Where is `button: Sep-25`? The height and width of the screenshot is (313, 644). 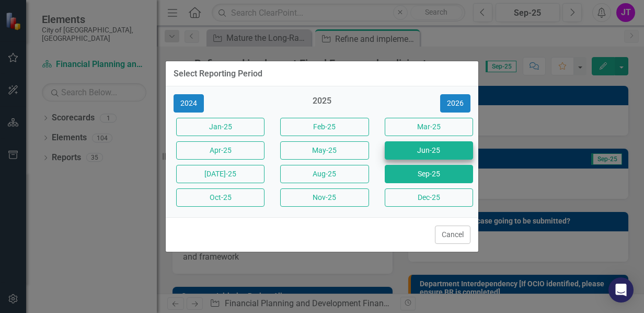
button: Sep-25 is located at coordinates (428, 174).